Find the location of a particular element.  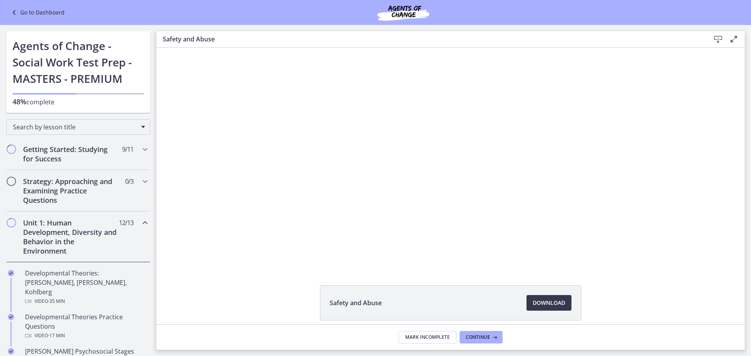

h1: Agents of Change - Social Work Test Prep - MASTERS - PREMIUM is located at coordinates (78, 62).